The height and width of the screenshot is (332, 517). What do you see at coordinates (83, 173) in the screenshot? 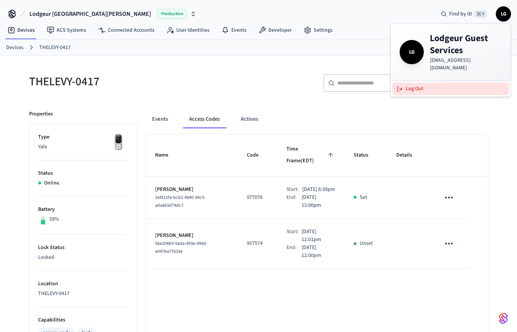
I see `p: Status` at bounding box center [83, 173].